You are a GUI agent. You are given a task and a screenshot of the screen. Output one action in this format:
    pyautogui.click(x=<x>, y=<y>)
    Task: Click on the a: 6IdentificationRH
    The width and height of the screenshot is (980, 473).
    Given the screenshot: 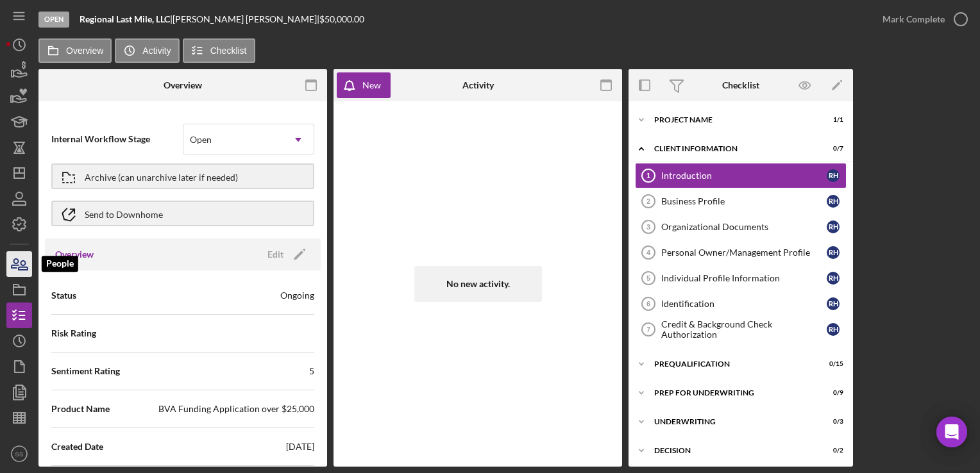 What is the action you would take?
    pyautogui.click(x=741, y=304)
    